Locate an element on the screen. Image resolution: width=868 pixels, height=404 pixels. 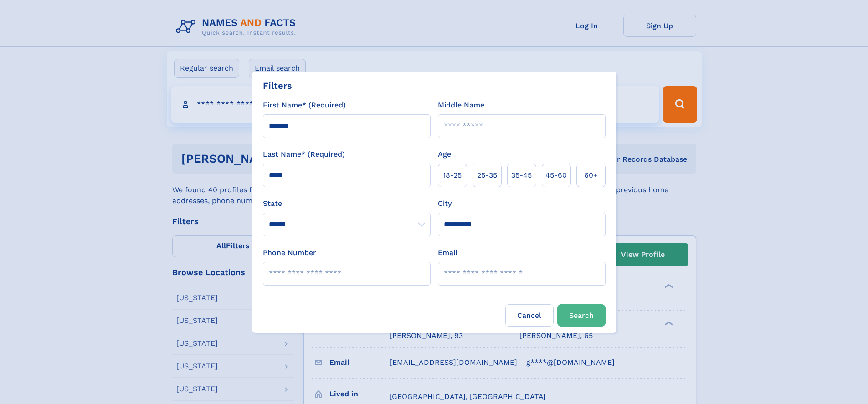
span: 60+ is located at coordinates (591, 175).